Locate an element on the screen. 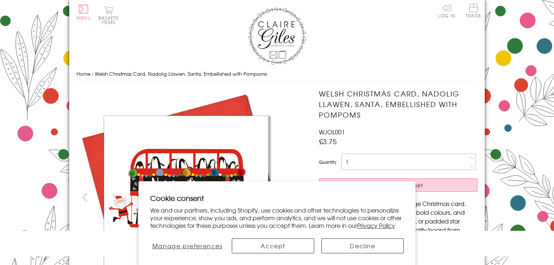 The height and width of the screenshot is (265, 554). span: 0 items is located at coordinates (110, 20).